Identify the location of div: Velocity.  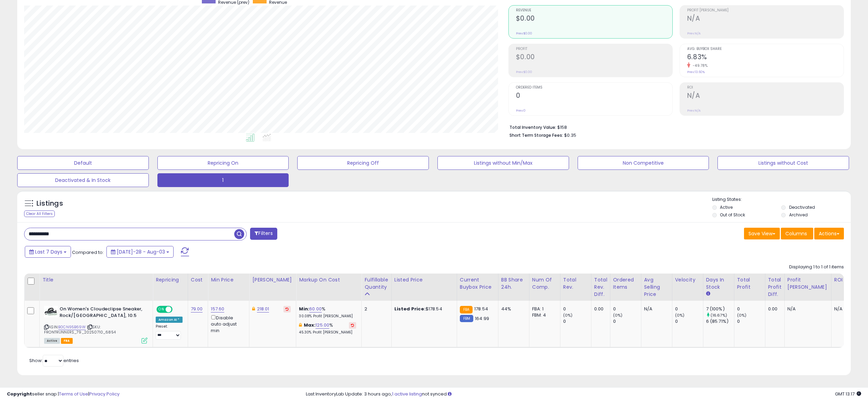
(688, 280).